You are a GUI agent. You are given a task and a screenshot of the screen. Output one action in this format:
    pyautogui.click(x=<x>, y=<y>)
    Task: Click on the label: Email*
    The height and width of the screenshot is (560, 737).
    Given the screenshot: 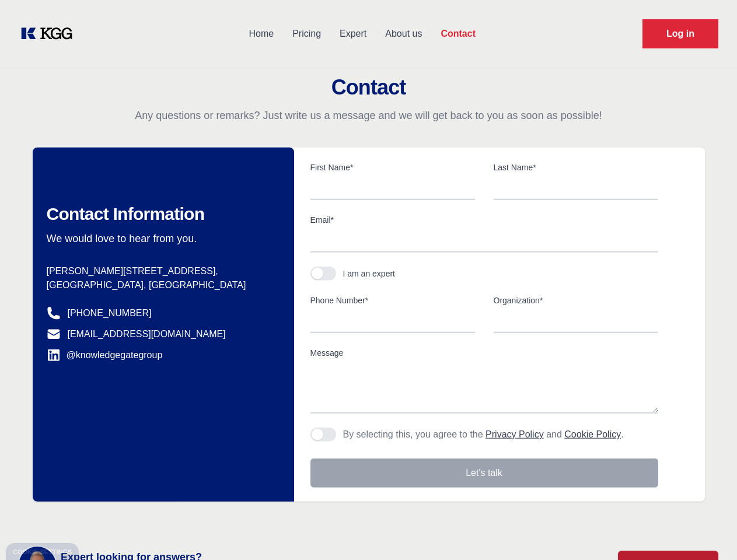 What is the action you would take?
    pyautogui.click(x=484, y=220)
    